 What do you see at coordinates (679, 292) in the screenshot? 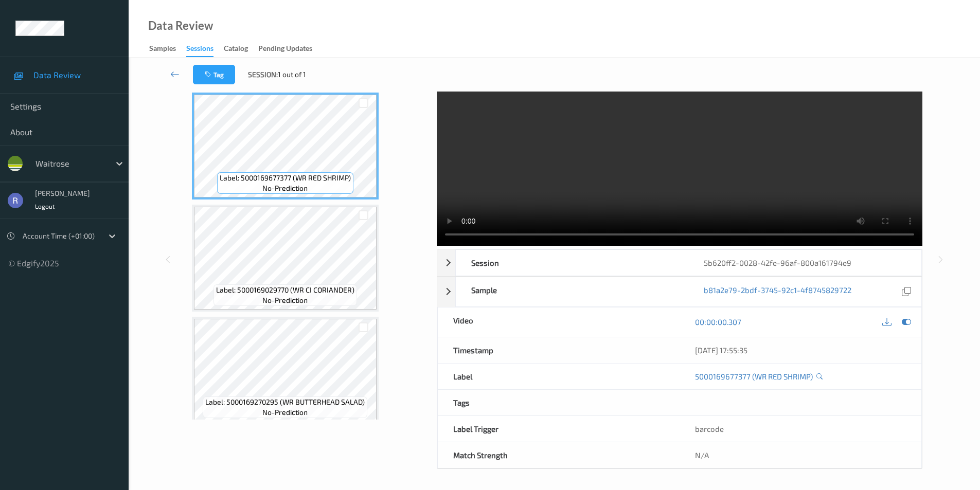
I see `div: Sampleb81a2e79-2bdf-3745-92c1-4f8745829722` at bounding box center [679, 292].